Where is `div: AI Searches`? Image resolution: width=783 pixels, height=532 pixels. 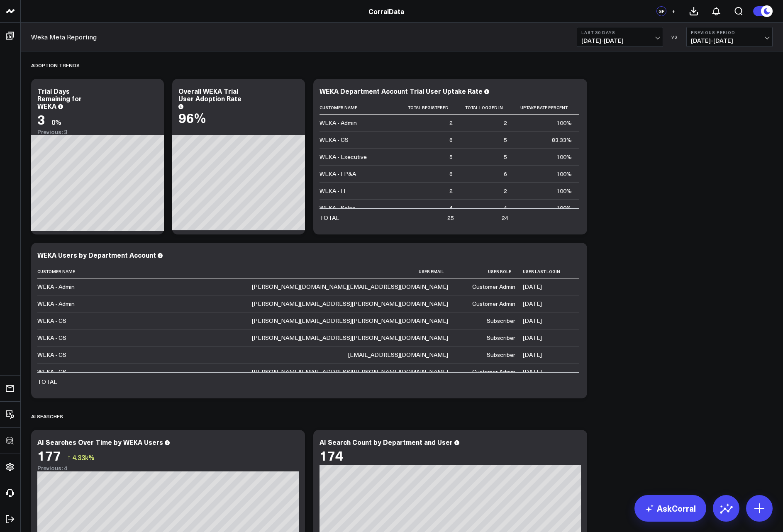
div: AI Searches is located at coordinates (47, 416).